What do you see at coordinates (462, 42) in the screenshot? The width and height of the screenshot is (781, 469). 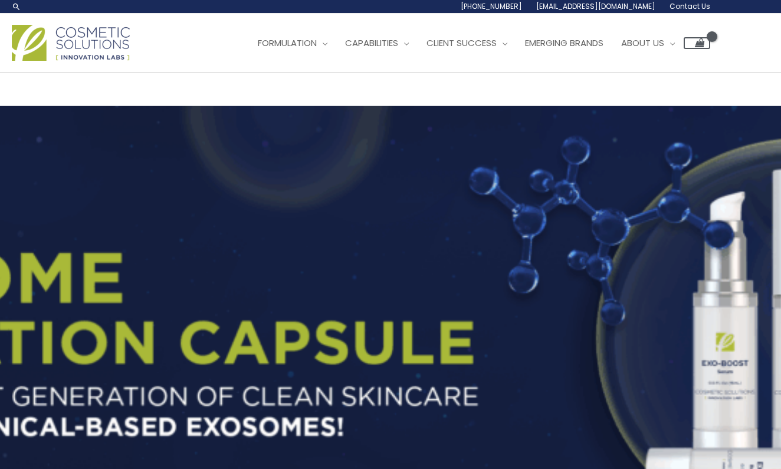 I see `span: Client Success` at bounding box center [462, 42].